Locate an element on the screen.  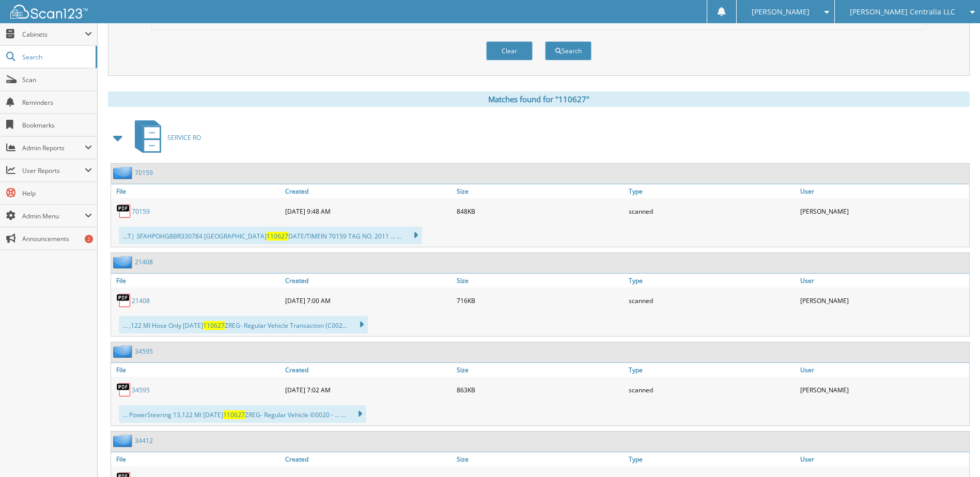
span: Reminders is located at coordinates (57, 102).